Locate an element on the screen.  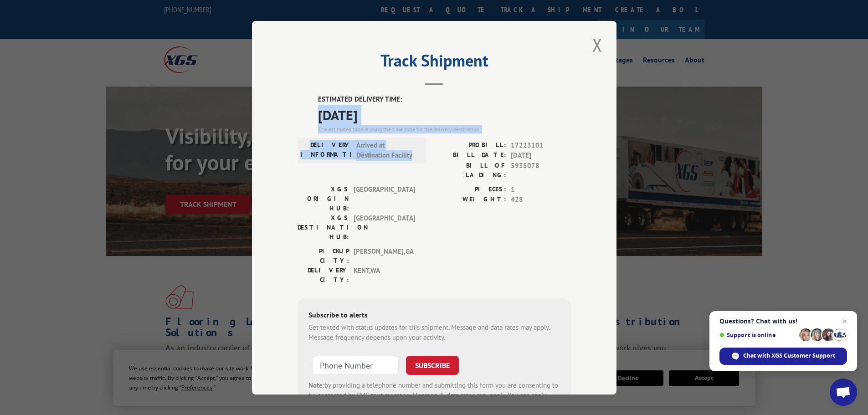
label: XGS ORIGIN HUB: is located at coordinates (323, 198).